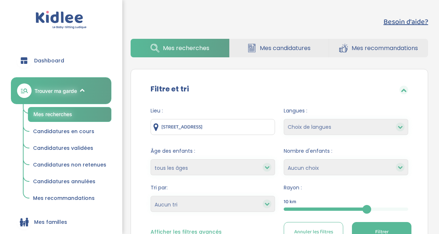 The height and width of the screenshot is (234, 439). I want to click on span: Âge des enfants :, so click(213, 151).